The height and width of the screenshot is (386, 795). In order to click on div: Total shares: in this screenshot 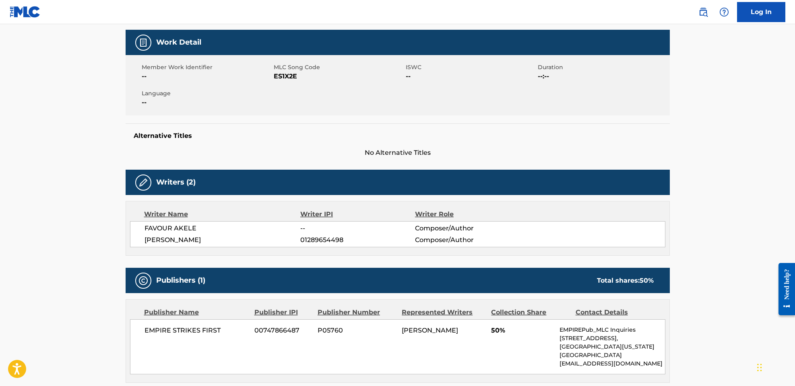, I will do `click(625, 281)`.